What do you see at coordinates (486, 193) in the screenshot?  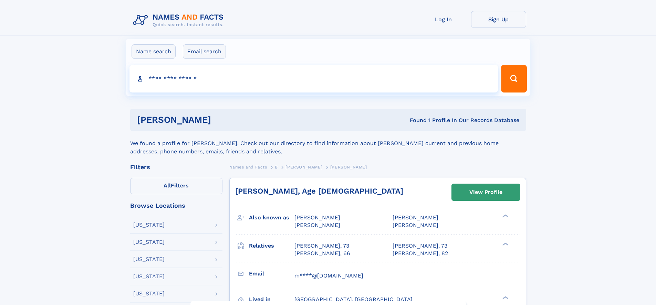 I see `a: View Profile` at bounding box center [486, 193].